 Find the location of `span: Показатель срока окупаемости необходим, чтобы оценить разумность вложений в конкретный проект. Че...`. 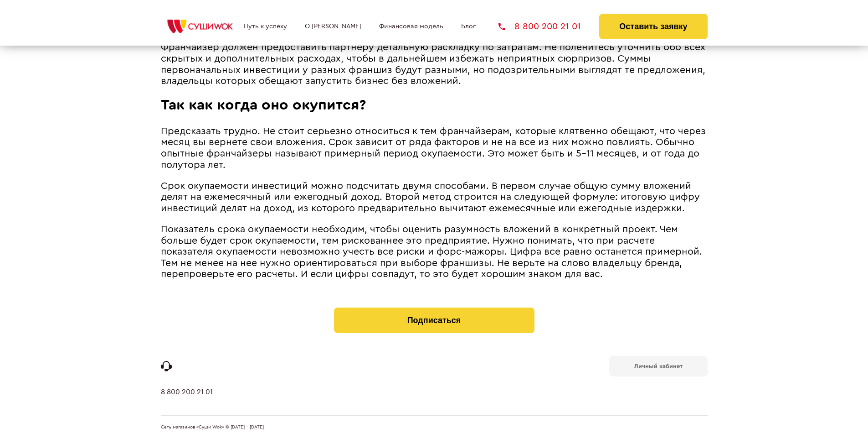

span: Показатель срока окупаемости необходим, чтобы оценить разумность вложений в конкретный проект. Че... is located at coordinates (431, 251).